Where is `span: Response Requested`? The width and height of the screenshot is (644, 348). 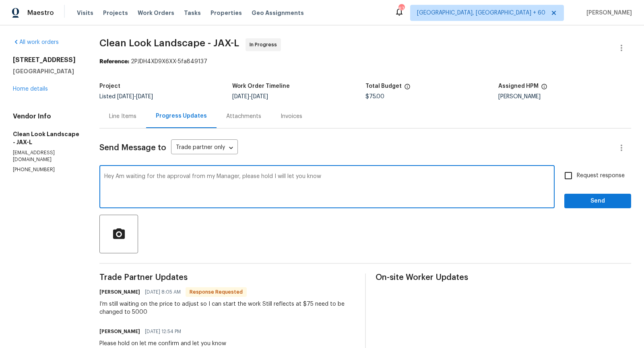
span: Response Requested is located at coordinates (216, 292).